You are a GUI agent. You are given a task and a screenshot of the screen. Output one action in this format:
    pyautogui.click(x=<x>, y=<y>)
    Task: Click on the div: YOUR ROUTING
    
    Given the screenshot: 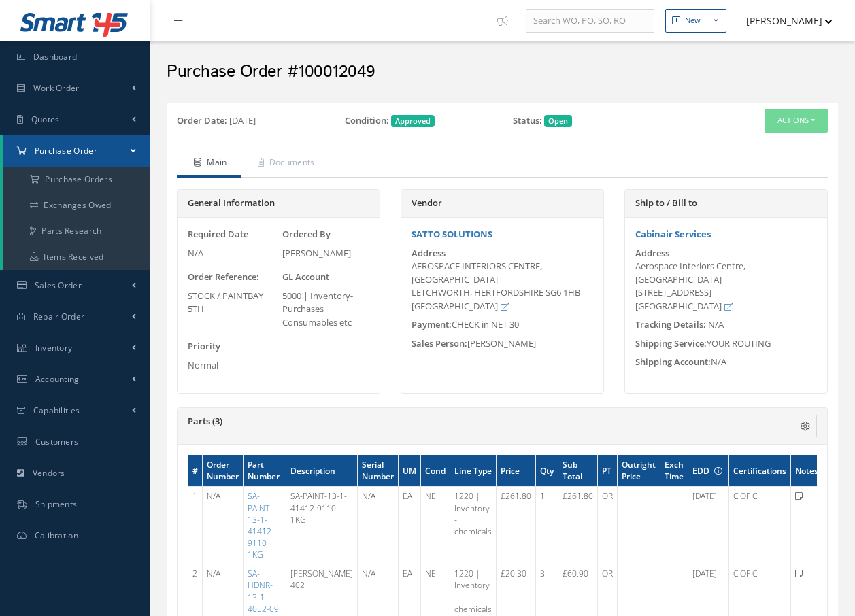 What is the action you would take?
    pyautogui.click(x=725, y=344)
    